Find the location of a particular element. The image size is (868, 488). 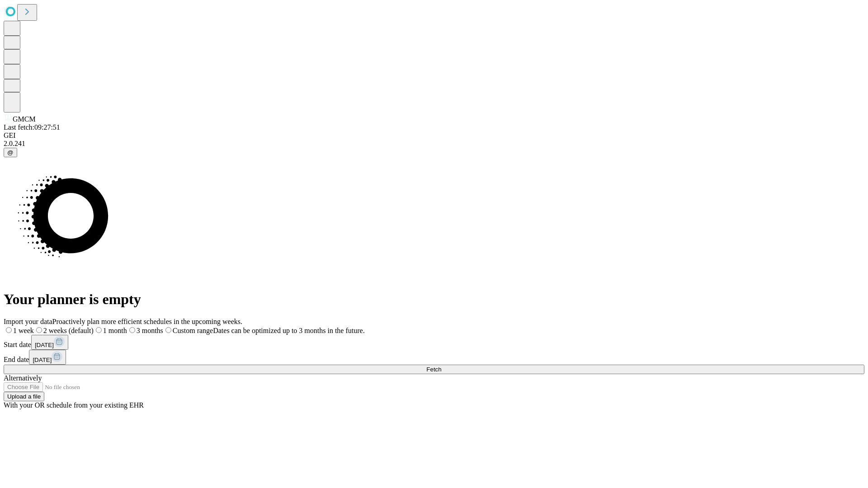

button: Fetch is located at coordinates (434, 369).